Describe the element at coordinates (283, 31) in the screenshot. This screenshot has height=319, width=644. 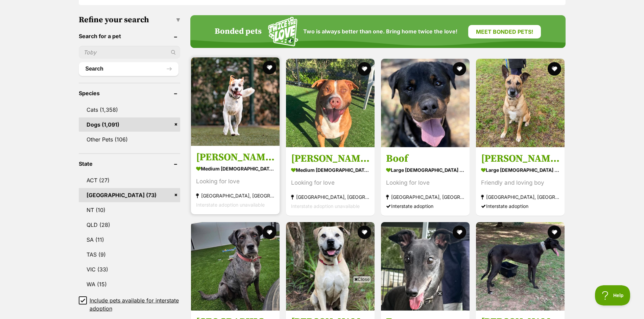
I see `img: Squiggle` at that location.